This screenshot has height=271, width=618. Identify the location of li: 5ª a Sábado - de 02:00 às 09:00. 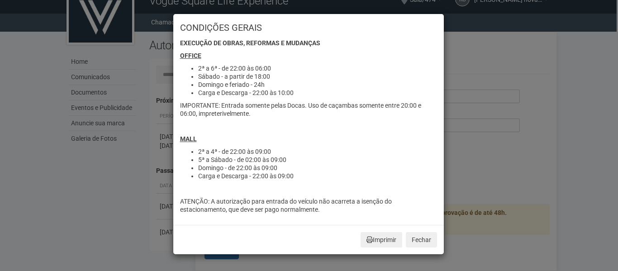
(317, 160).